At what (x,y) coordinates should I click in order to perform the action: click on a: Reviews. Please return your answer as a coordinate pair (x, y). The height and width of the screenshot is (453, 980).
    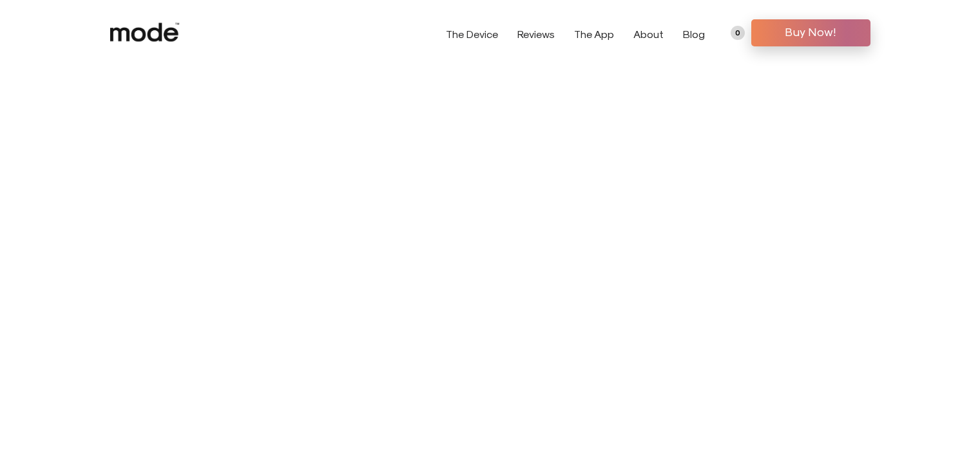
    Looking at the image, I should click on (536, 33).